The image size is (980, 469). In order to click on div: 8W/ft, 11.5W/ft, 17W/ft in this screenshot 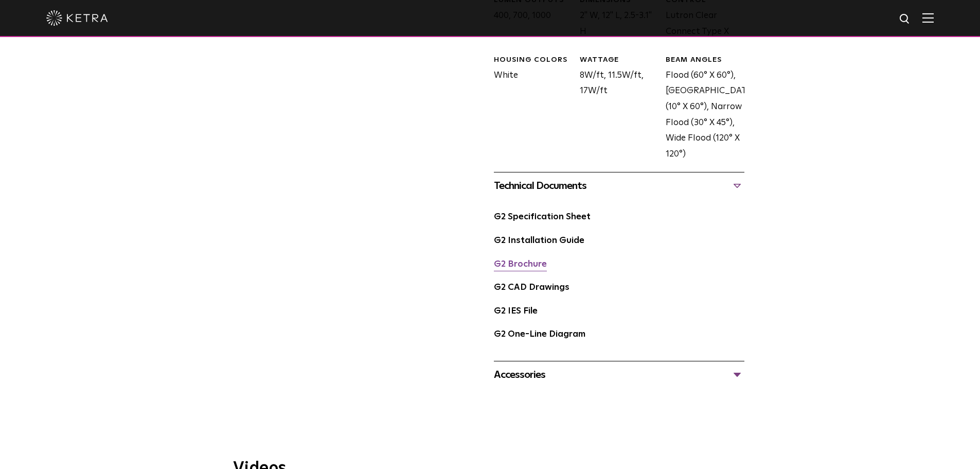, I will do `click(614, 108)`.